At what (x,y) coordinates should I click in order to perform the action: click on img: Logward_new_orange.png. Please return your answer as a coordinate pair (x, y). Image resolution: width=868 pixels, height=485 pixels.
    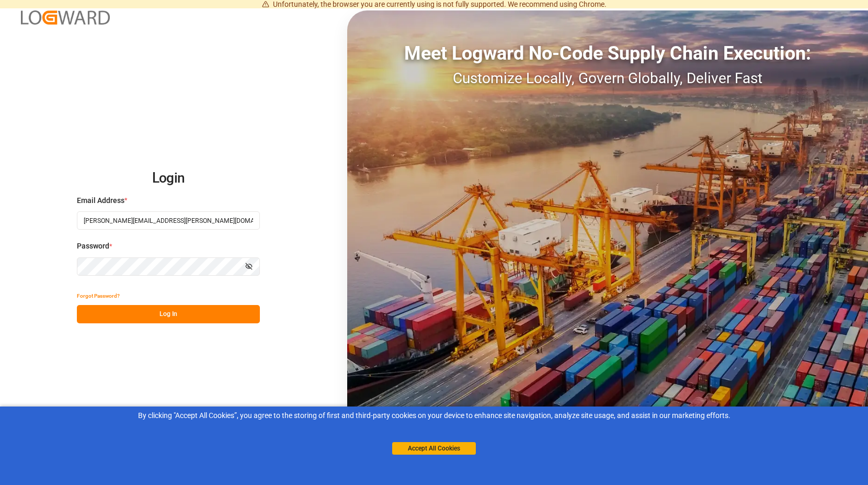
    Looking at the image, I should click on (65, 18).